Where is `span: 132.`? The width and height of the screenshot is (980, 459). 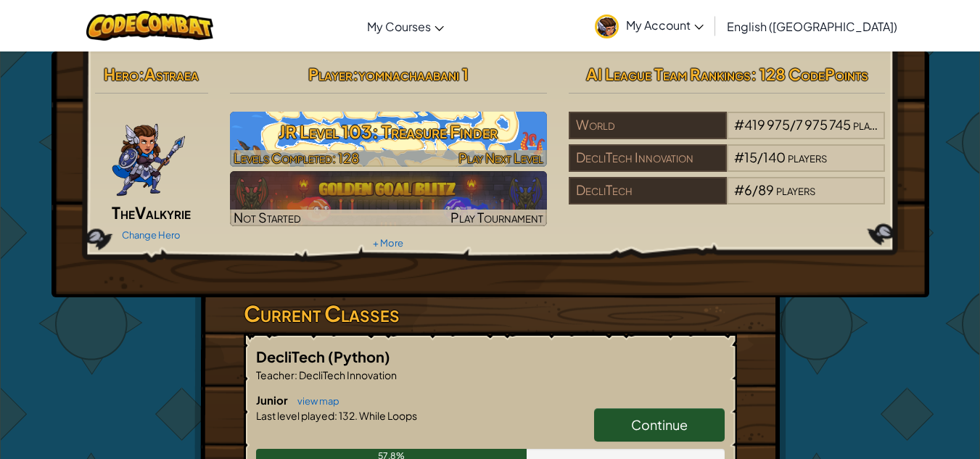
span: 132. is located at coordinates (348, 416).